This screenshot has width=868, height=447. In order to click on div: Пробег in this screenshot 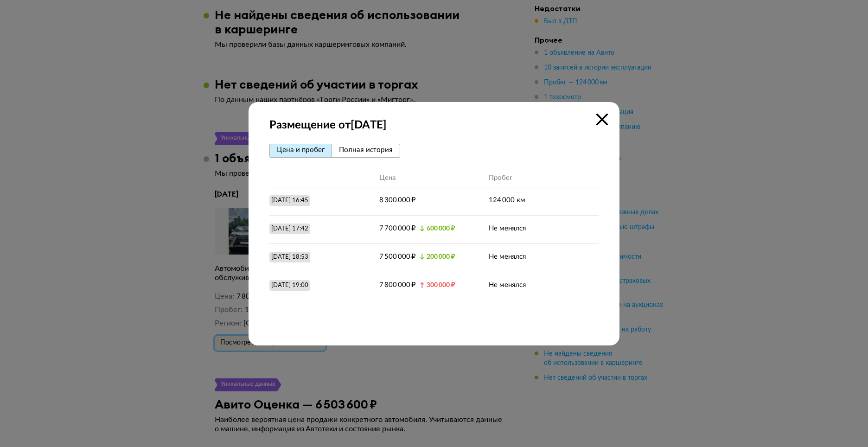, I will do `click(500, 178)`.